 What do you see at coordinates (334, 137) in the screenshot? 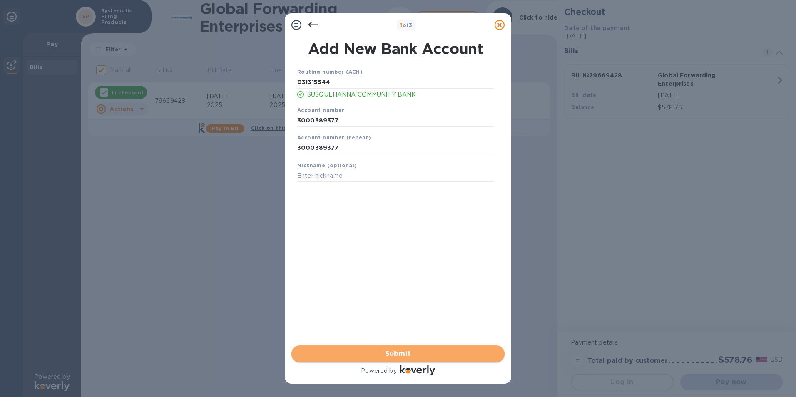
I see `b: Account number (repeat)` at bounding box center [334, 137].